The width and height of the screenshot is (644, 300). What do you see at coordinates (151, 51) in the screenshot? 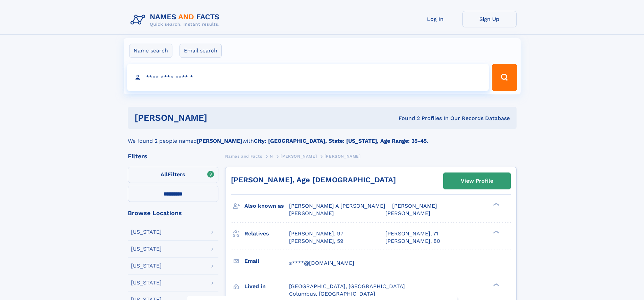
I see `label: Name search` at bounding box center [151, 51].